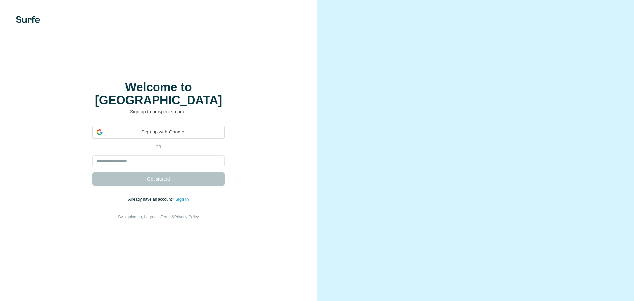 The width and height of the screenshot is (634, 301). Describe the element at coordinates (152, 199) in the screenshot. I see `span: Already have an account?` at that location.